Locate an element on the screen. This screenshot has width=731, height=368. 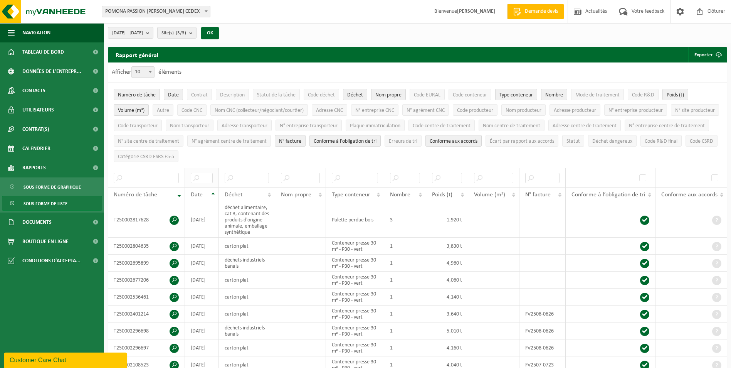
td: T250002804635 is located at coordinates (146, 246).